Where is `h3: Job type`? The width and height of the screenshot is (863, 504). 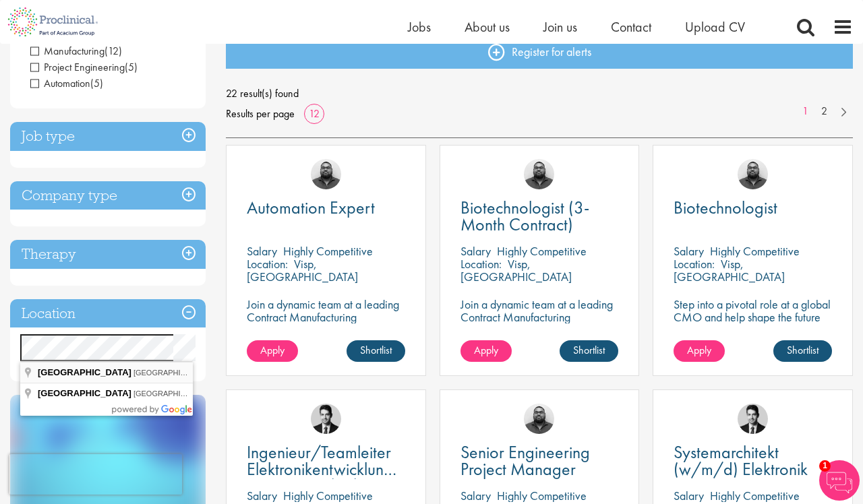
h3: Job type is located at coordinates (108, 136).